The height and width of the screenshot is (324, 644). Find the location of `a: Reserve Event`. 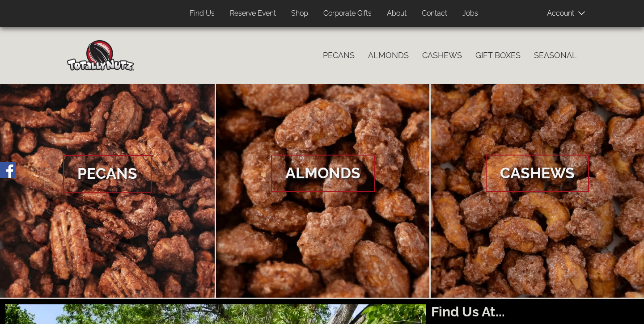

a: Reserve Event is located at coordinates (252, 14).